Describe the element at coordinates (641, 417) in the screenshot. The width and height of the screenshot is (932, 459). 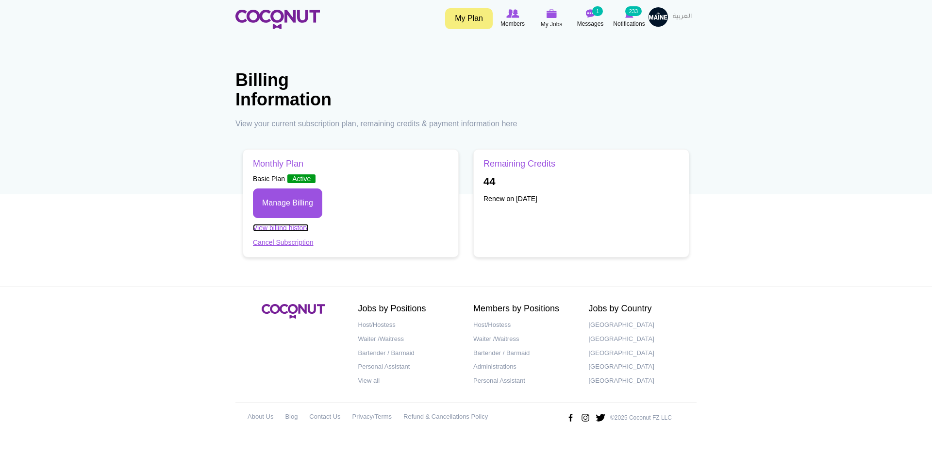
I see `p: ©2025 Coconut FZ LLC` at that location.